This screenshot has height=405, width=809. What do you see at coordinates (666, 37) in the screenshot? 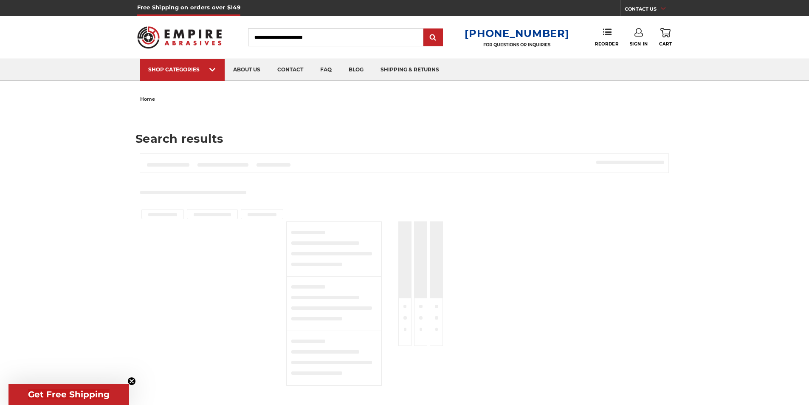
I see `a: Cart` at bounding box center [666, 37].